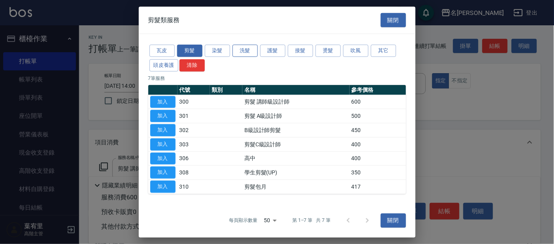 This screenshot has width=554, height=244. Describe the element at coordinates (356, 51) in the screenshot. I see `button: 吹風` at that location.